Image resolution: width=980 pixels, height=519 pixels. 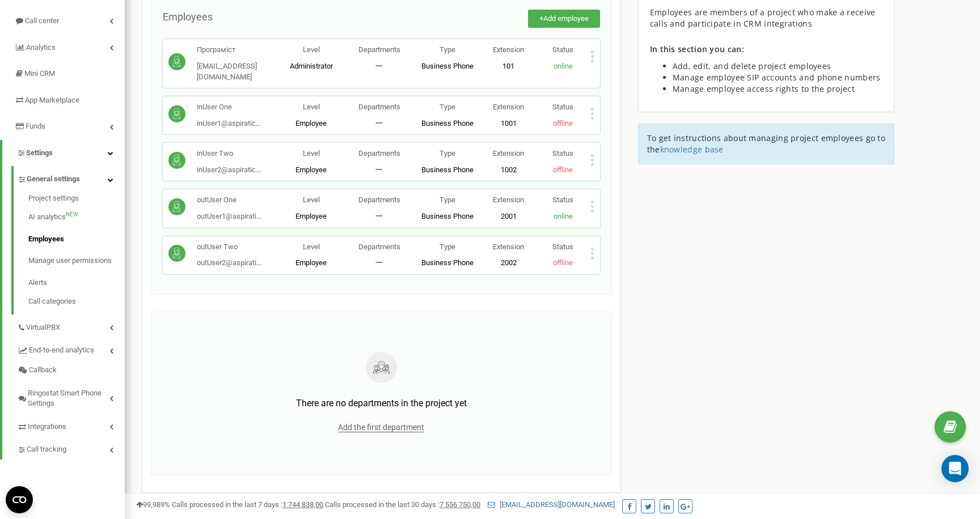 I want to click on span: Employees are members of a project who make a receive calls and participate in CRM integrations, so click(x=763, y=17).